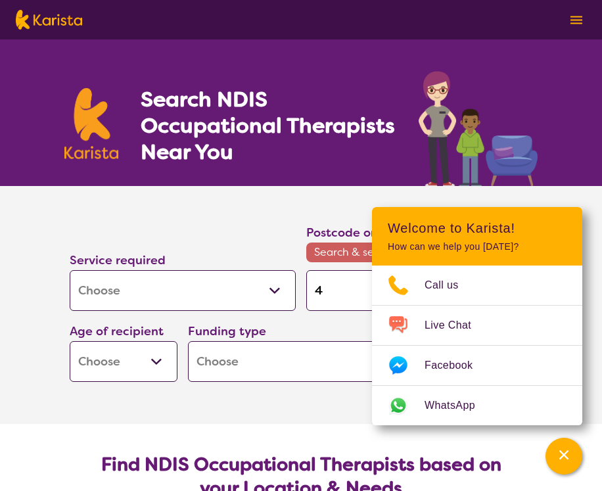  I want to click on h2: Welcome to Karista!, so click(477, 228).